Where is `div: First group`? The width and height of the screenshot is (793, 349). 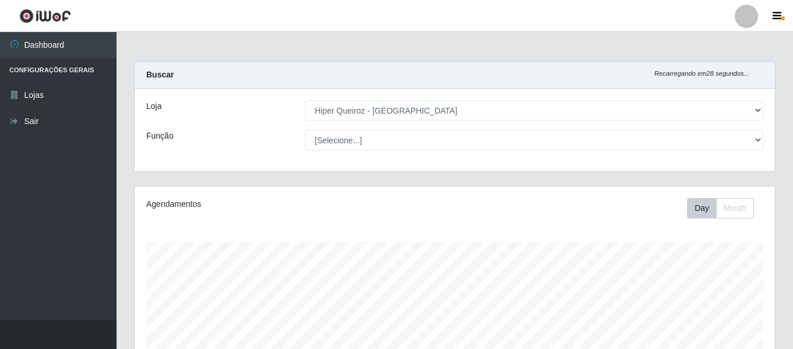
div: First group is located at coordinates (720, 208).